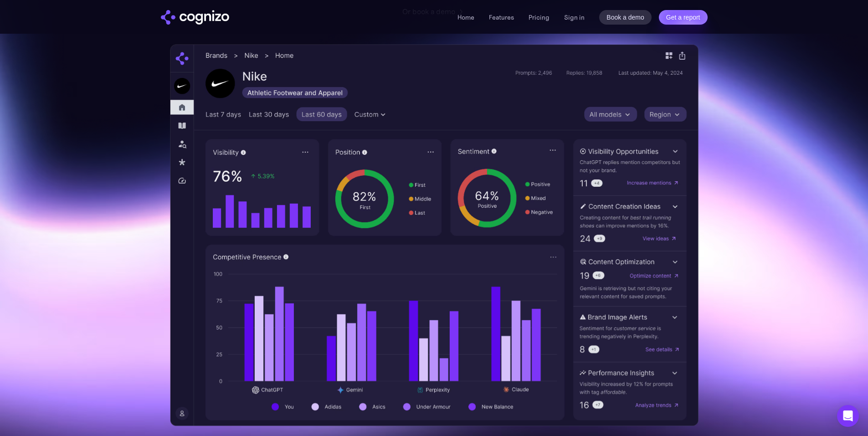 The width and height of the screenshot is (868, 436). Describe the element at coordinates (539, 17) in the screenshot. I see `a: Pricing` at that location.